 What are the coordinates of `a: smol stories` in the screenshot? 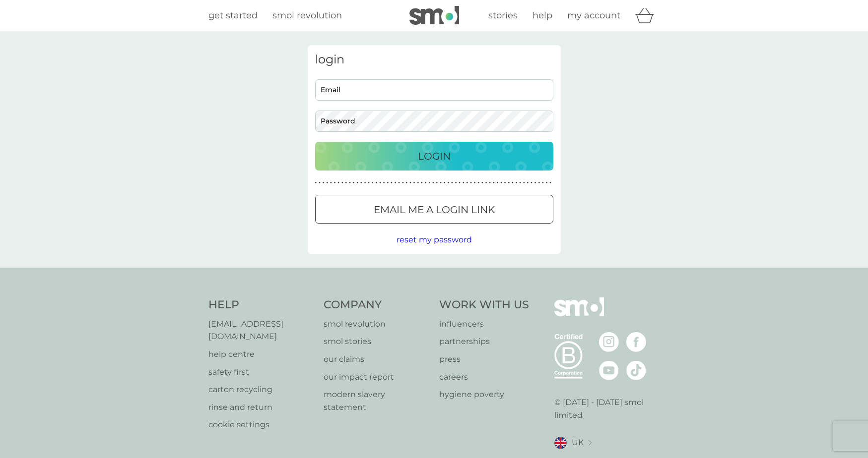 It's located at (376, 341).